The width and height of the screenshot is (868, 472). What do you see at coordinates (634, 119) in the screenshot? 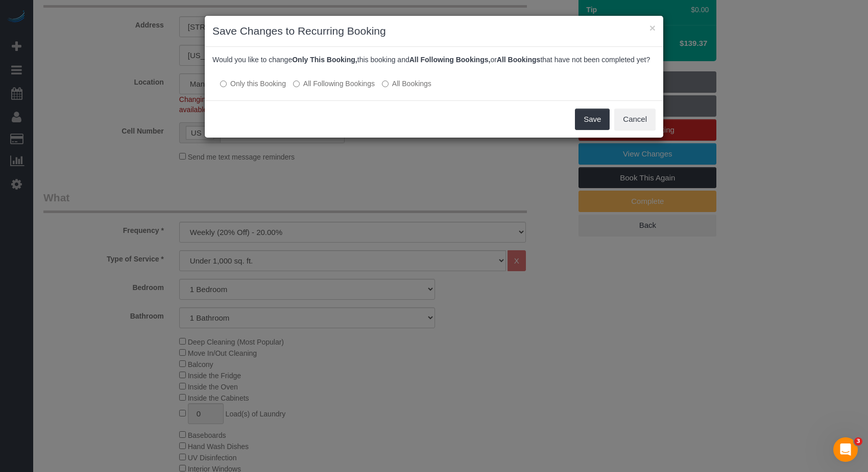
I see `button: Cancel` at bounding box center [634, 119].